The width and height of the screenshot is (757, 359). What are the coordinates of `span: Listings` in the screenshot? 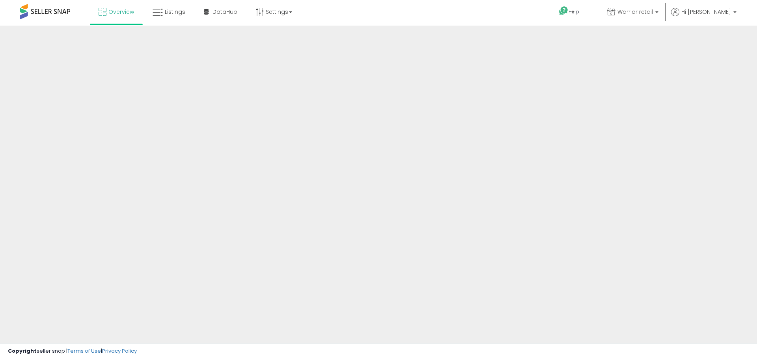 It's located at (175, 12).